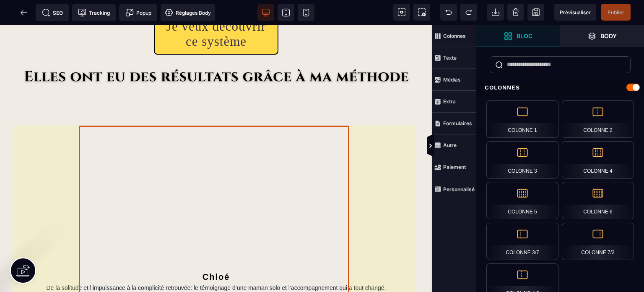  Describe the element at coordinates (598, 119) in the screenshot. I see `div: Colonne 2` at that location.